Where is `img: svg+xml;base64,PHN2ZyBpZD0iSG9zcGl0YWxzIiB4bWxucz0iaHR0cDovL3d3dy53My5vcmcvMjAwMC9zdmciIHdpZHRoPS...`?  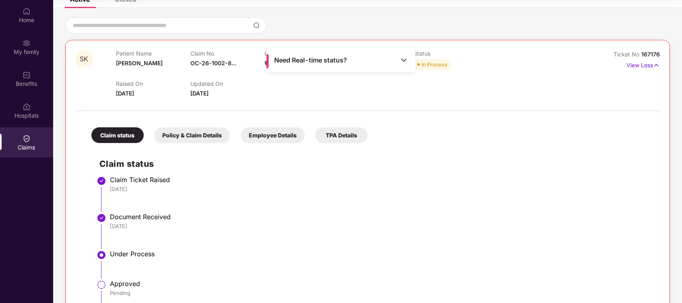 img: svg+xml;base64,PHN2ZyBpZD0iSG9zcGl0YWxzIiB4bWxucz0iaHR0cDovL3d3dy53My5vcmcvMjAwMC9zdmciIHdpZHRoPS... is located at coordinates (27, 107).